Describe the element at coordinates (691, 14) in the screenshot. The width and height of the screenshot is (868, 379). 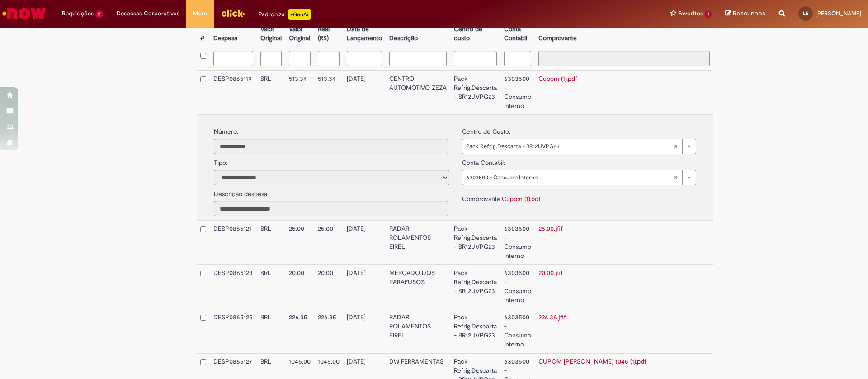
I see `span: Favoritos` at that location.